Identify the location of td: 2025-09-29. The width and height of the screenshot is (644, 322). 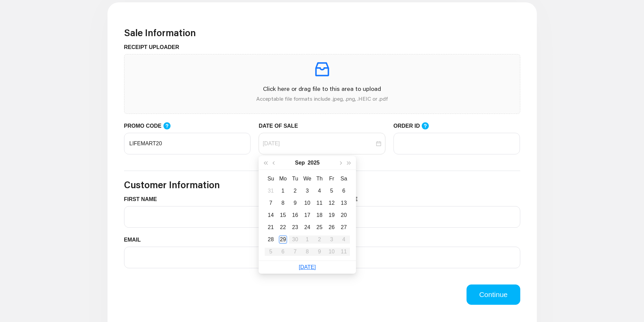
(283, 240).